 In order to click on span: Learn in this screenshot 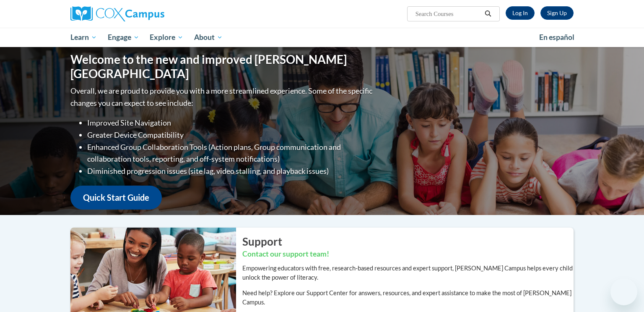, I will do `click(83, 38)`.